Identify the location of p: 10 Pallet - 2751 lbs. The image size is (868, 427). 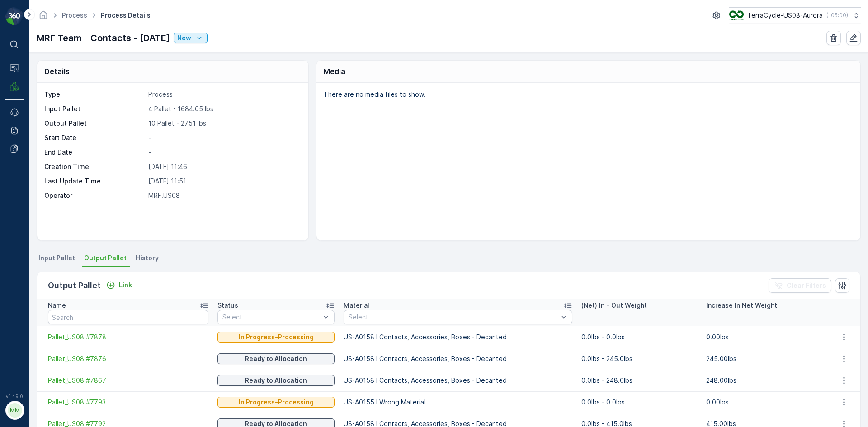
(223, 123).